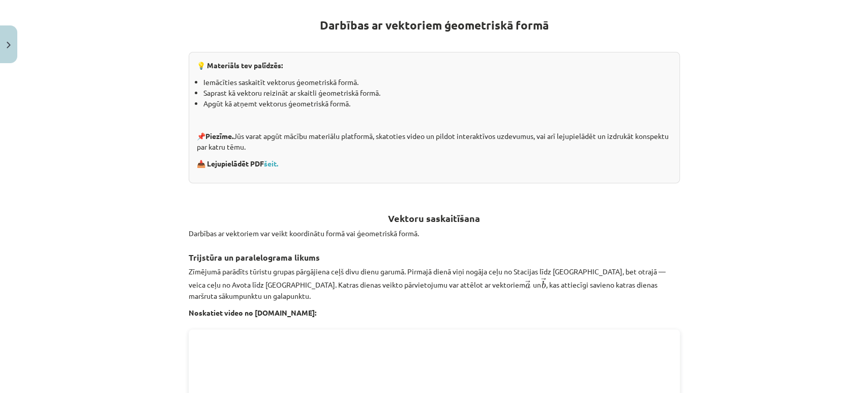  I want to click on b: Vektoru saskaitīšana, so click(434, 218).